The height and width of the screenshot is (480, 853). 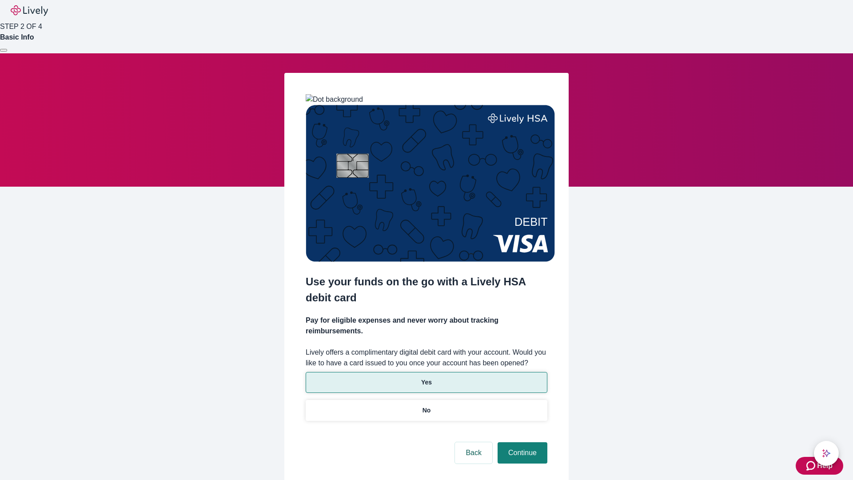 I want to click on label: Lively offers a complimentary digital debit card with your account. Would you like to have a card..., so click(x=426, y=358).